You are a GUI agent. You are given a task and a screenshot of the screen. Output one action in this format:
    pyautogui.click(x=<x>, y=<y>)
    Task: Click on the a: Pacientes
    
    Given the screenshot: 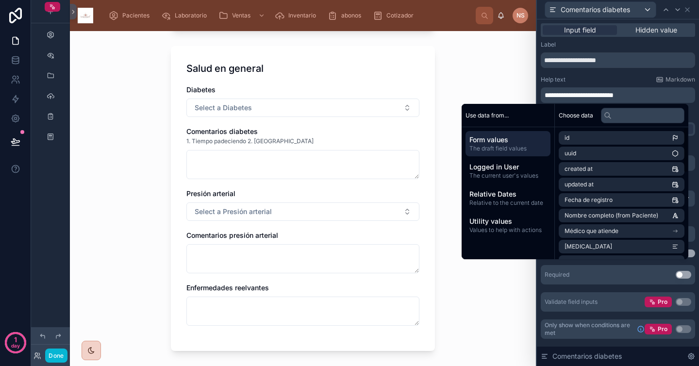 What is the action you would take?
    pyautogui.click(x=131, y=16)
    